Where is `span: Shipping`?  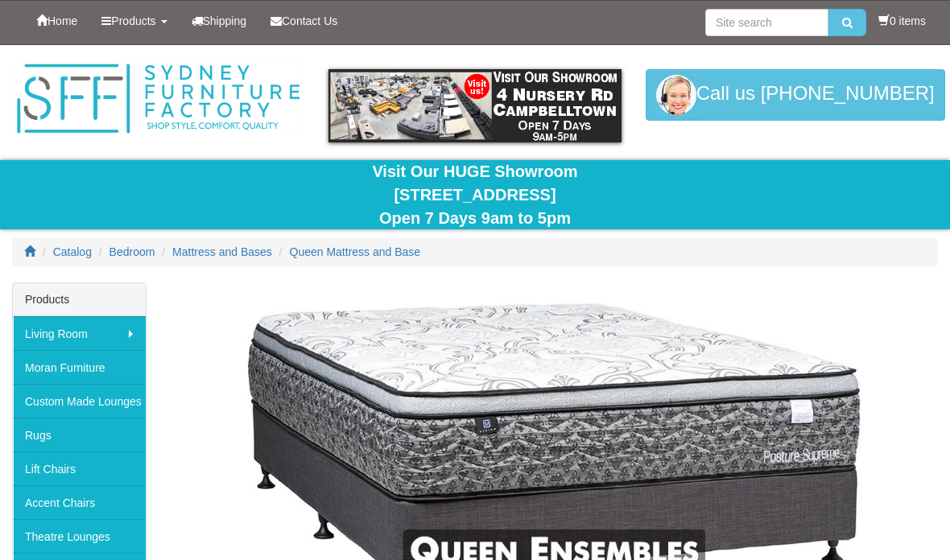 span: Shipping is located at coordinates (225, 21).